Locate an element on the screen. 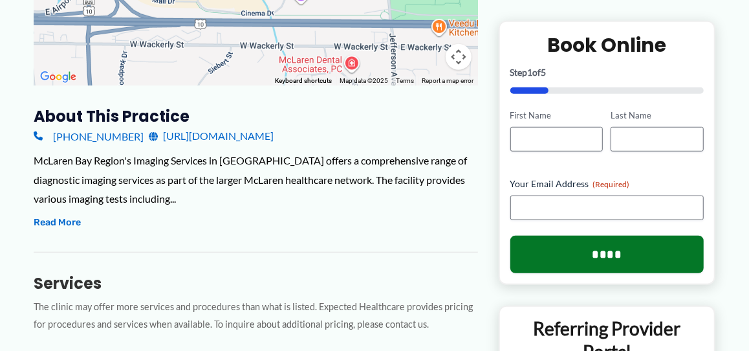 The width and height of the screenshot is (749, 351). a: Open this area in Google Maps (opens a new window) is located at coordinates (58, 77).